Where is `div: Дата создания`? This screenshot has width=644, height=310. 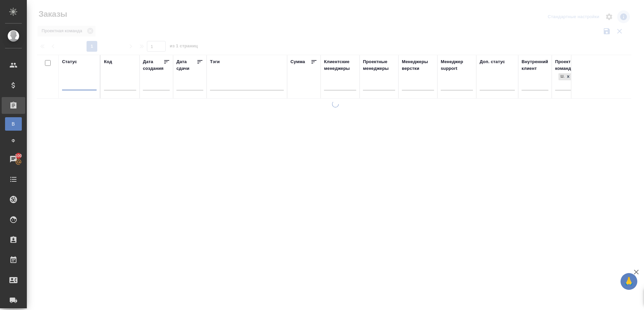
div: Дата создания is located at coordinates (153, 65).